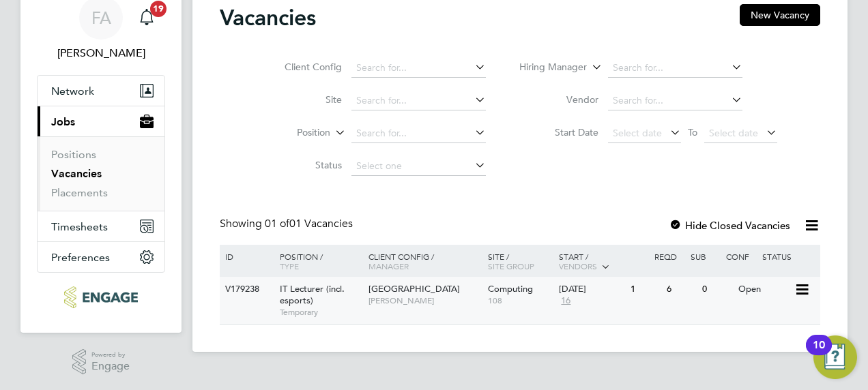 The height and width of the screenshot is (390, 868). Describe the element at coordinates (547, 68) in the screenshot. I see `label: Hiring Manager` at that location.